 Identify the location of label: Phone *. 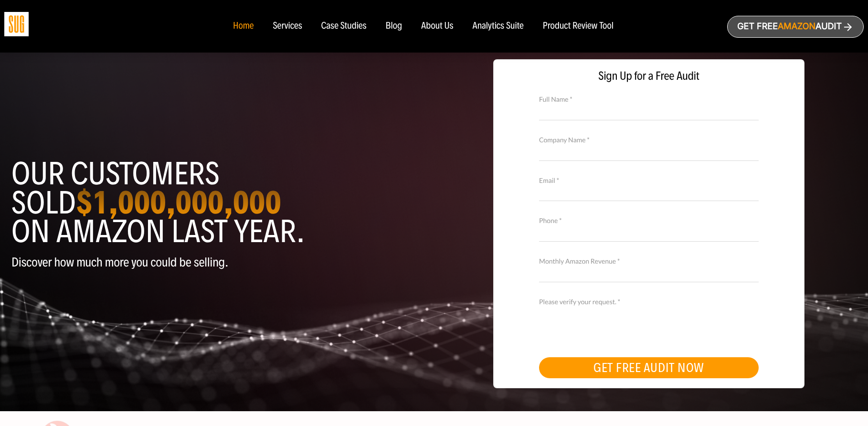
(649, 221).